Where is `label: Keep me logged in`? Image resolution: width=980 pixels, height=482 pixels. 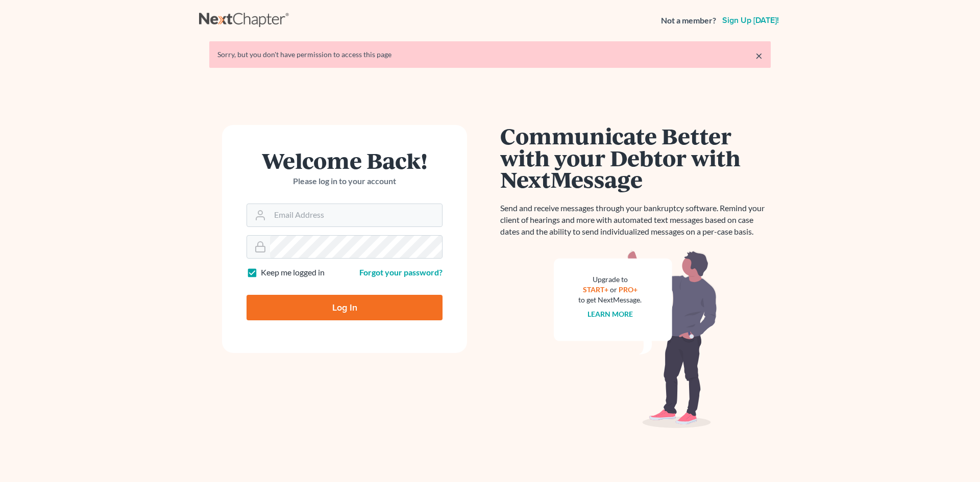
label: Keep me logged in is located at coordinates (292, 272).